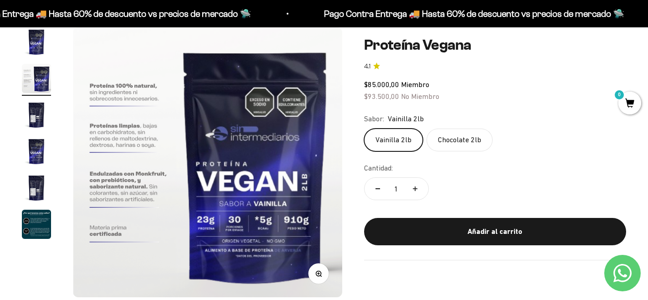 This screenshot has height=300, width=648. What do you see at coordinates (381, 84) in the screenshot?
I see `span: $85.000,00` at bounding box center [381, 84].